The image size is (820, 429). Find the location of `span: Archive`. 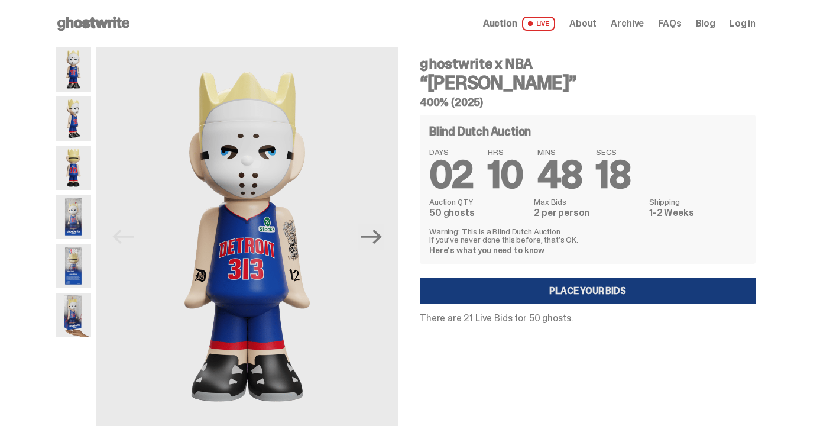

span: Archive is located at coordinates (627, 24).